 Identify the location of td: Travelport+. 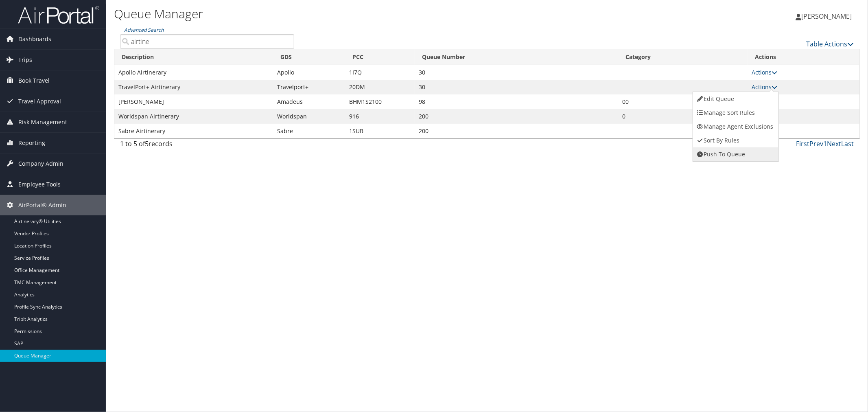
(309, 87).